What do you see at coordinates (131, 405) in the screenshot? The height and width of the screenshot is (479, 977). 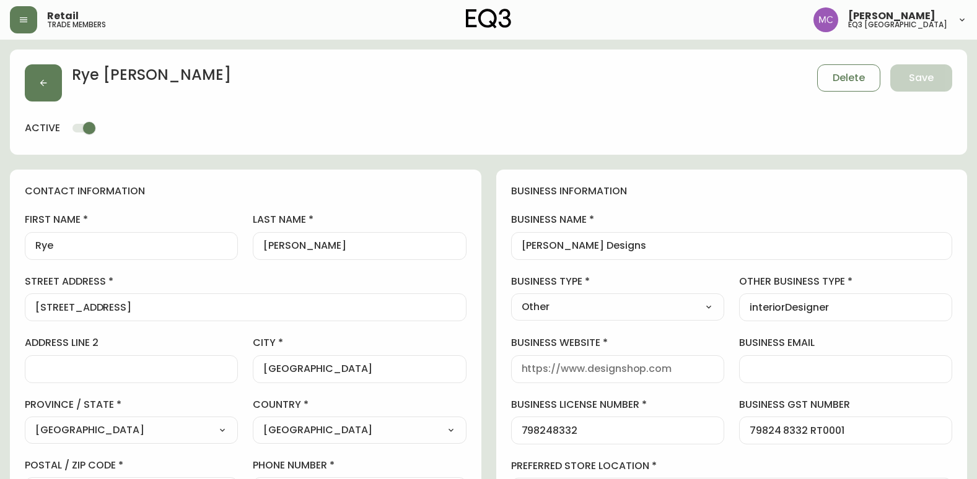 I see `label: province / state` at bounding box center [131, 405].